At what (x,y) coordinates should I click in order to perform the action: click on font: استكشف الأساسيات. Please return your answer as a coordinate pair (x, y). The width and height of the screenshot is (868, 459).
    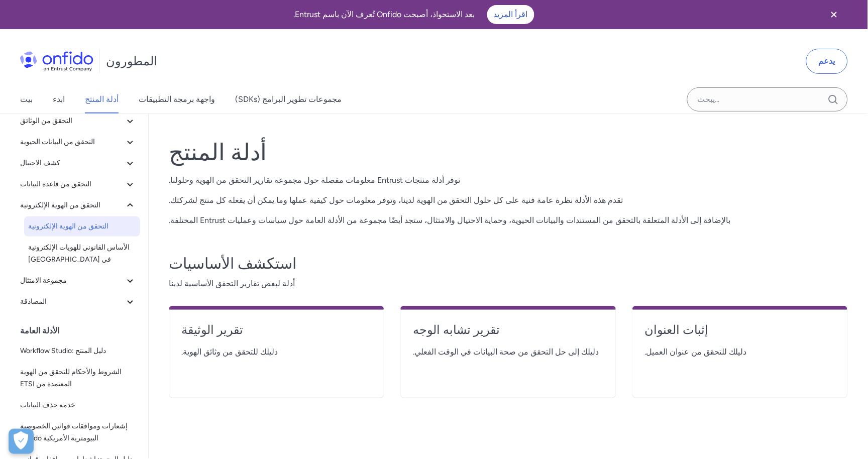
    Looking at the image, I should click on (232, 263).